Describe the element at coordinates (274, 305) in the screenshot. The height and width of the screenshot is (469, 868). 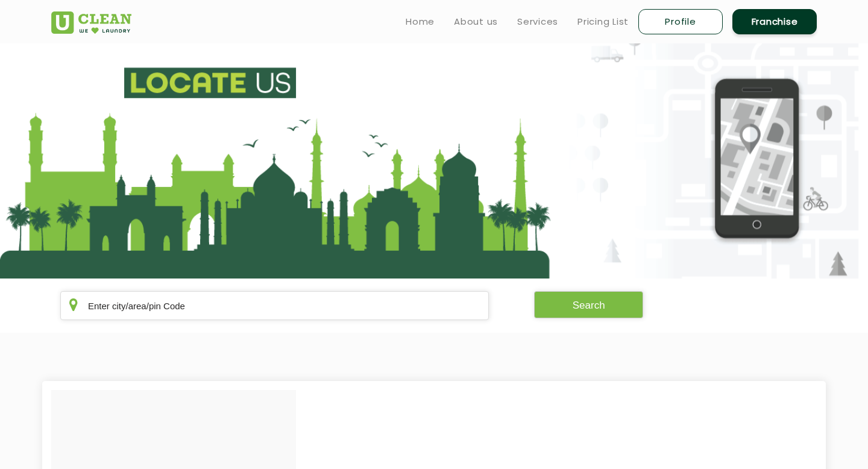
I see `input: Enter city/area/pin Code` at that location.